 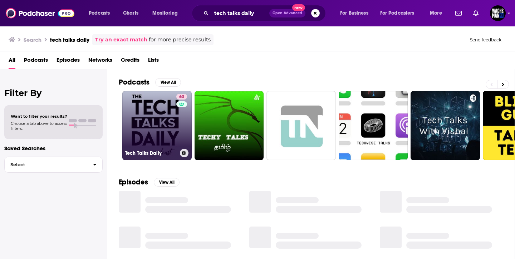 I want to click on p: Saved Searches, so click(x=53, y=148).